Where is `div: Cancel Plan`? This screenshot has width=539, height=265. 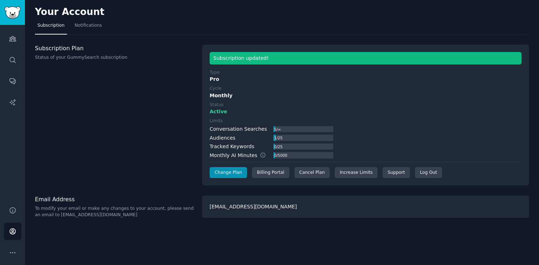
div: Cancel Plan is located at coordinates (312, 173).